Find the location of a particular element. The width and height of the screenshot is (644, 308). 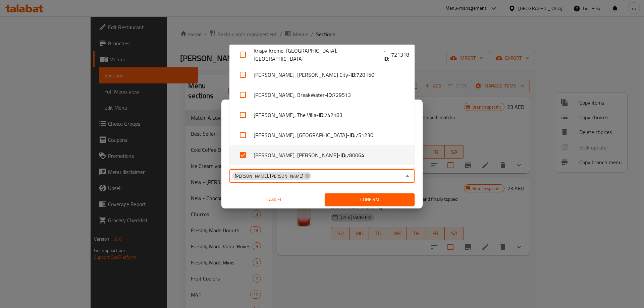

button: Close is located at coordinates (408, 176).